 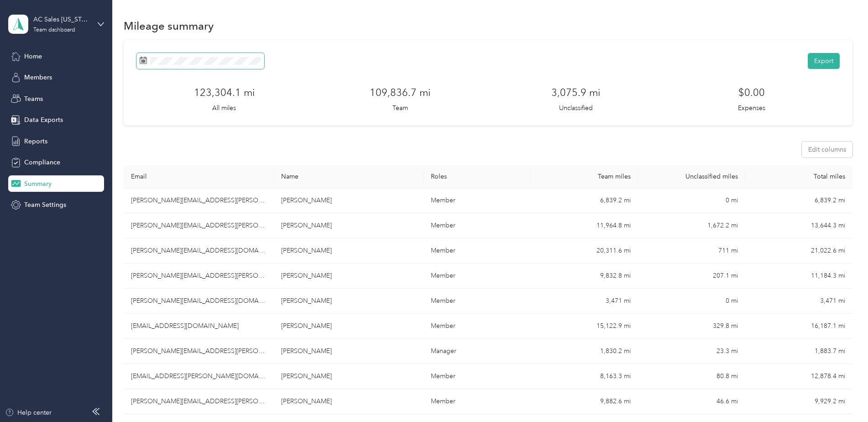 I want to click on td: mariah peterson, so click(x=349, y=301).